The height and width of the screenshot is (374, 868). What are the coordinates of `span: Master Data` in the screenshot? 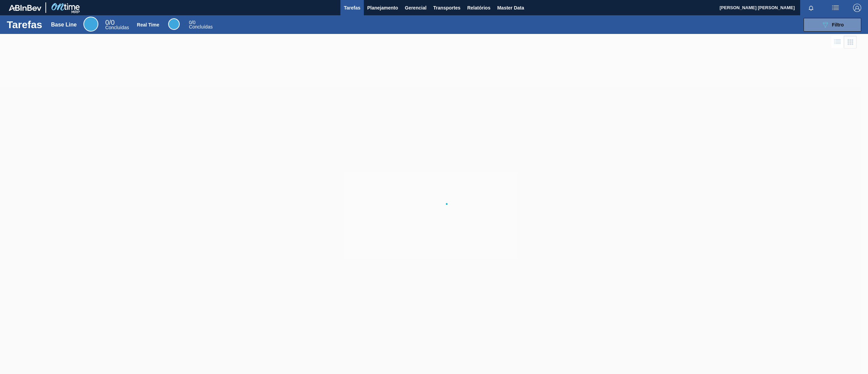 It's located at (510, 8).